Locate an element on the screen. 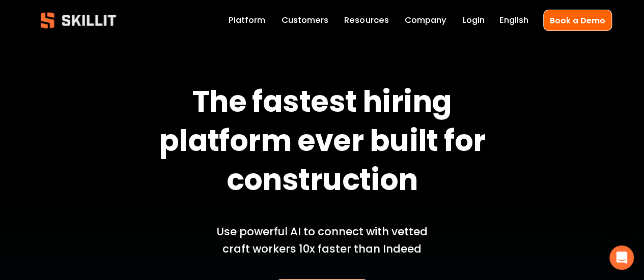  div: language picker is located at coordinates (514, 21).